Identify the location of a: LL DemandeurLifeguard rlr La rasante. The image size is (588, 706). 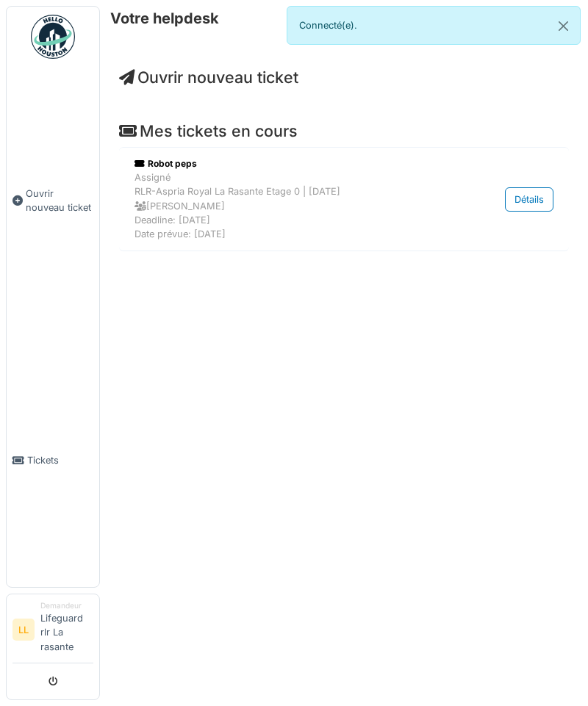
(52, 632).